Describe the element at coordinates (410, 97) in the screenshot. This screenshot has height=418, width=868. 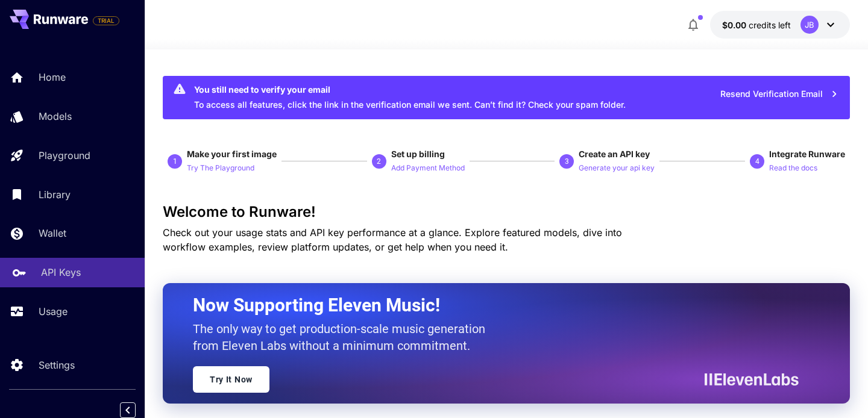
I see `div: To access all features, click the link in the verification email we sent. Can’t find it? Check yo...` at that location.